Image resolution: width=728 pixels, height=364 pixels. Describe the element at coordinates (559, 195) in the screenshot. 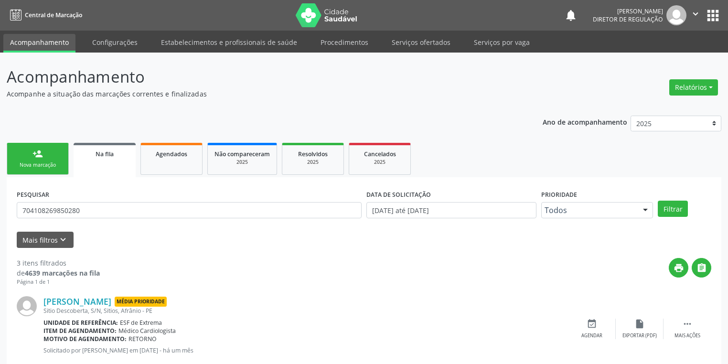

I see `label: Prioridade` at that location.